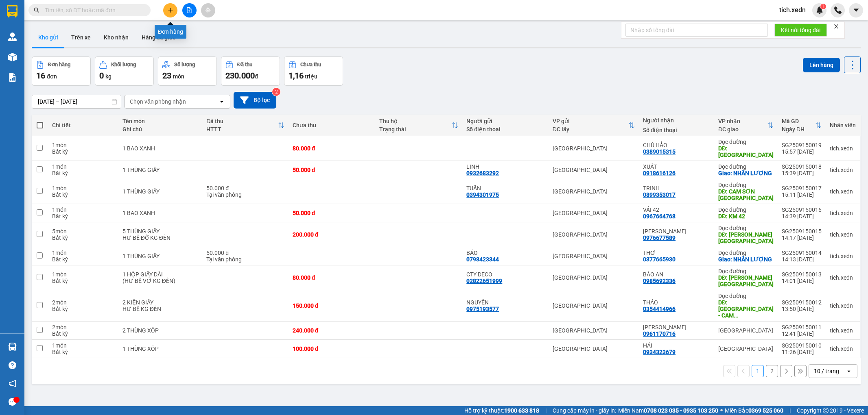 Image resolution: width=868 pixels, height=415 pixels. What do you see at coordinates (311, 65) in the screenshot?
I see `div: Chưa thu` at bounding box center [311, 65].